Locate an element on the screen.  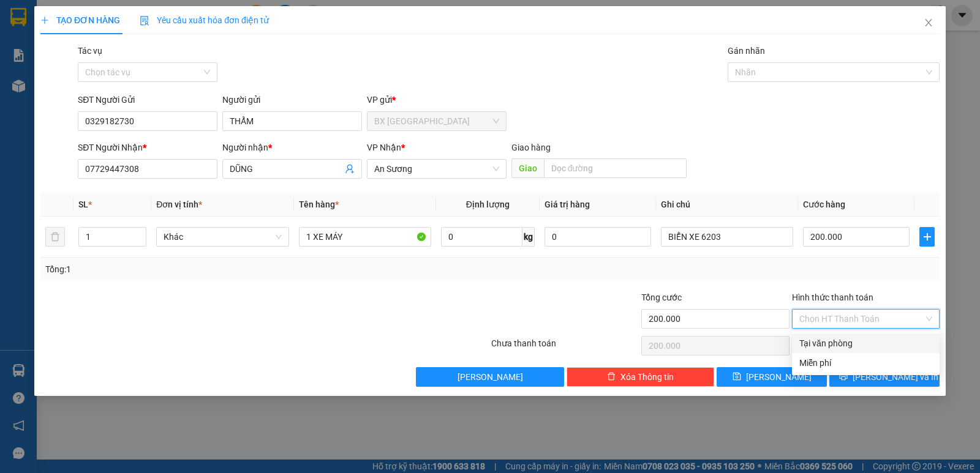
div: SĐT Người Gửi is located at coordinates (147, 100).